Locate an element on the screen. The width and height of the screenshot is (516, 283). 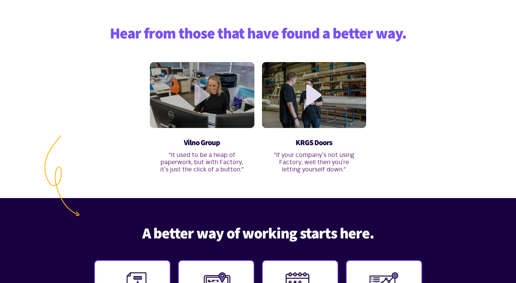
h2: A better way of working starts here. is located at coordinates (258, 234).